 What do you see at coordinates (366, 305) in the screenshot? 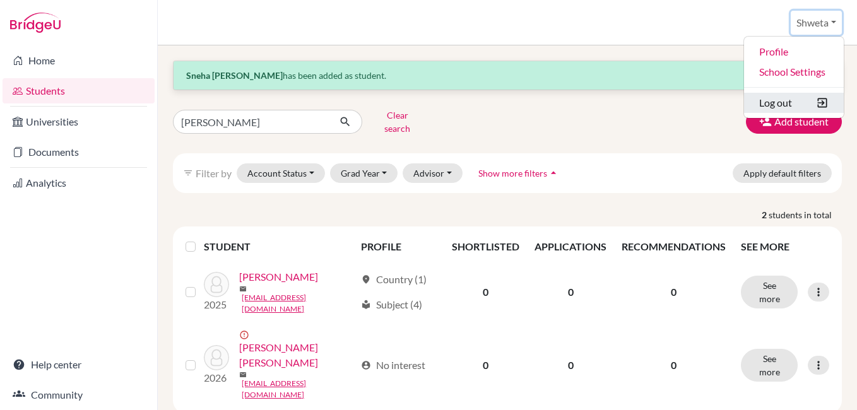
I see `span: local_library` at bounding box center [366, 305].